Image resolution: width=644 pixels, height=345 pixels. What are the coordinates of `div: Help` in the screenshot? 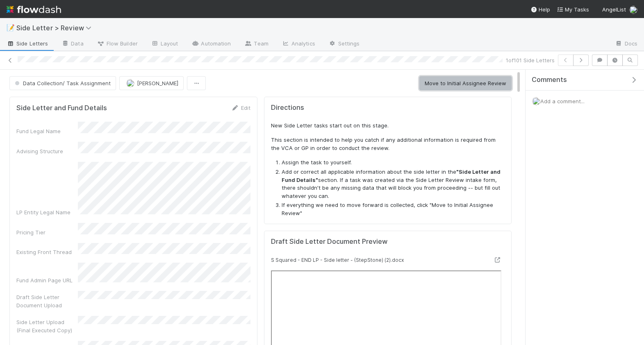 It's located at (541, 9).